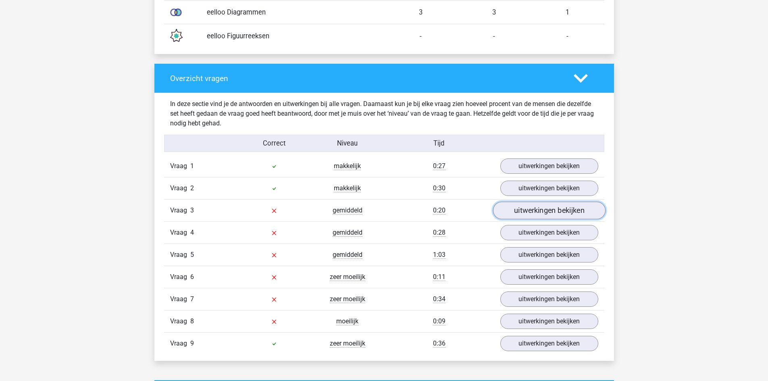 The width and height of the screenshot is (768, 381). Describe the element at coordinates (292, 36) in the screenshot. I see `div: eelloo Figuurreeksen` at that location.